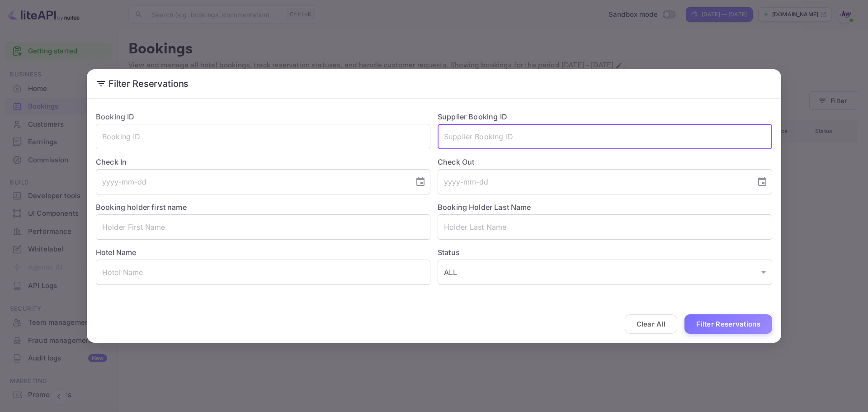 This screenshot has width=868, height=412. I want to click on label: Booking holder first name, so click(141, 207).